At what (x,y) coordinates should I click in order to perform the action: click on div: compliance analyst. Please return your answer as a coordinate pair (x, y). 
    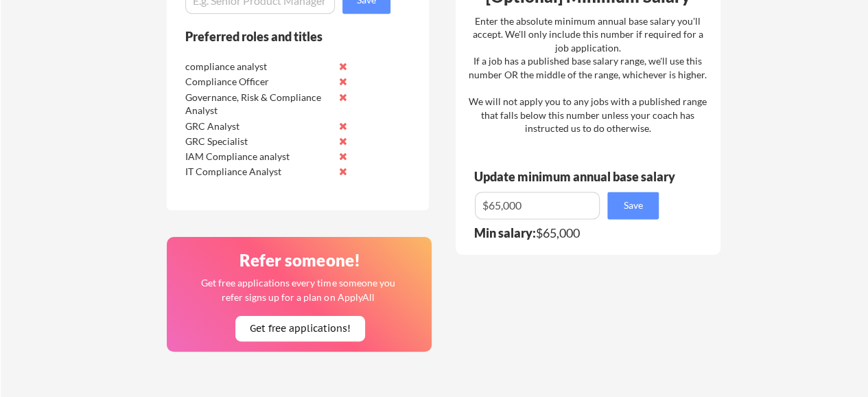
    Looking at the image, I should click on (258, 67).